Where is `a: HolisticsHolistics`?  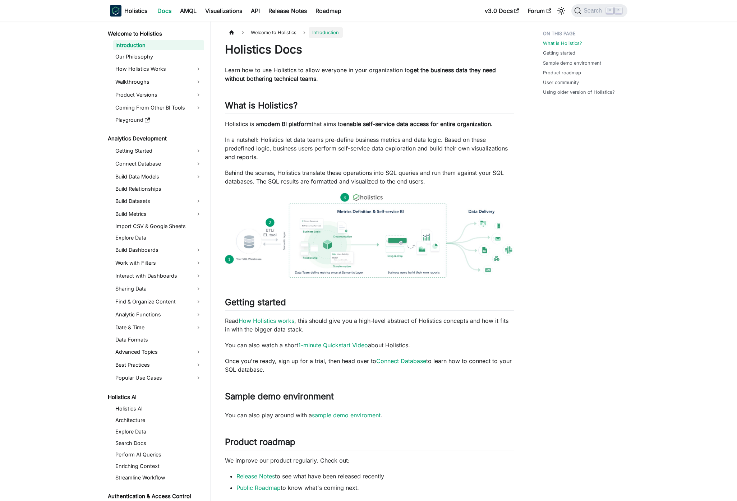 a: HolisticsHolistics is located at coordinates (129, 11).